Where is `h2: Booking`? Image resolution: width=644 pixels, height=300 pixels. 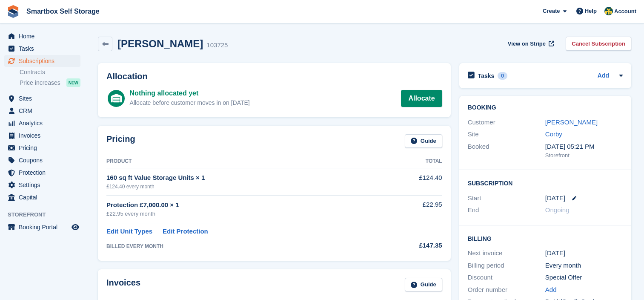 h2: Booking is located at coordinates (545, 108).